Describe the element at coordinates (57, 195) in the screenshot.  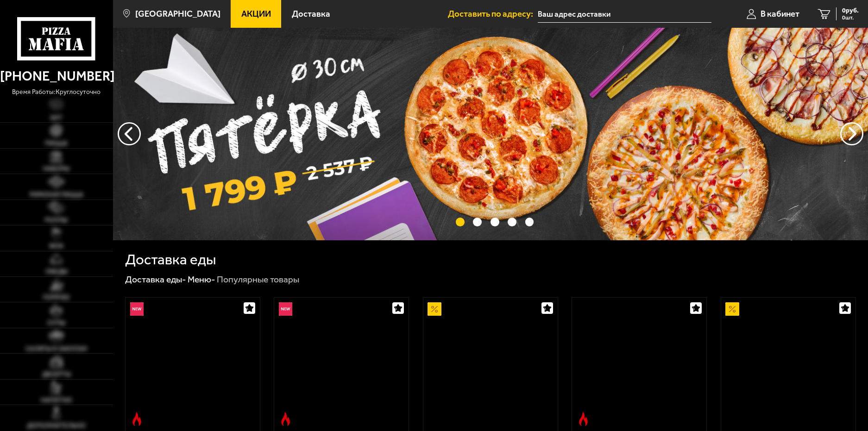
I see `span: Римская пицца` at that location.